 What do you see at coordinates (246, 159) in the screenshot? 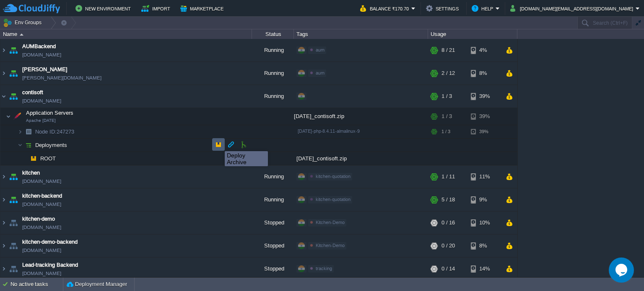
I see `div: Deploy Archive` at bounding box center [246, 159].